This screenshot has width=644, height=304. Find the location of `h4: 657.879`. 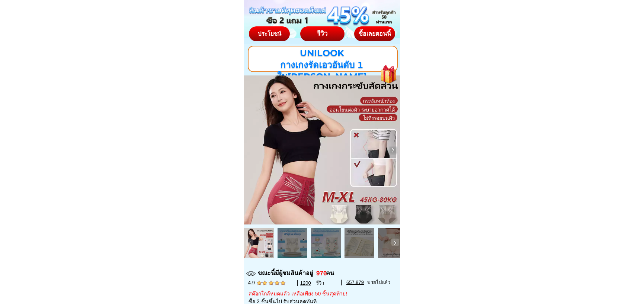

h4: 657.879 is located at coordinates (358, 283).